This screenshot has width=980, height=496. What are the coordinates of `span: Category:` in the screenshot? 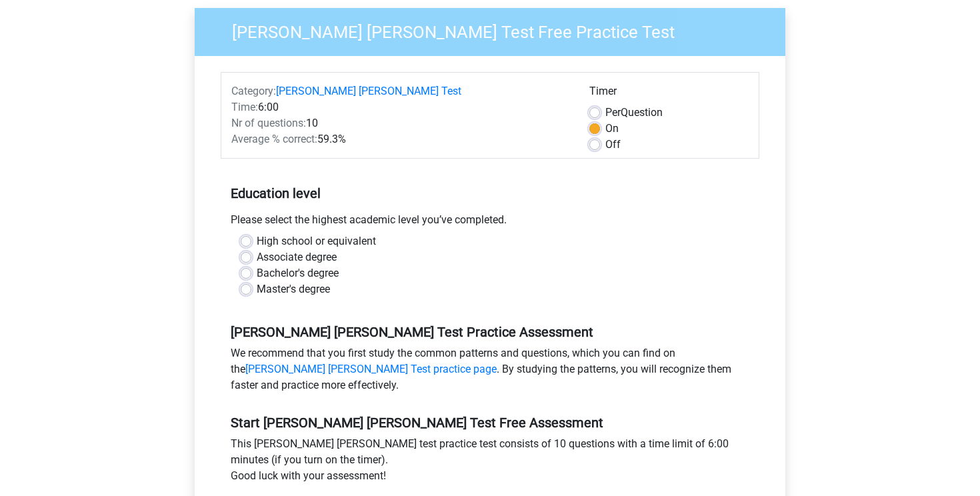 It's located at (253, 91).